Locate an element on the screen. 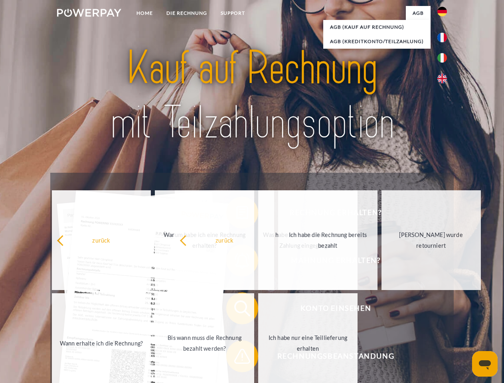  a: AGB (Kreditkonto/Teilzahlung) is located at coordinates (376, 41).